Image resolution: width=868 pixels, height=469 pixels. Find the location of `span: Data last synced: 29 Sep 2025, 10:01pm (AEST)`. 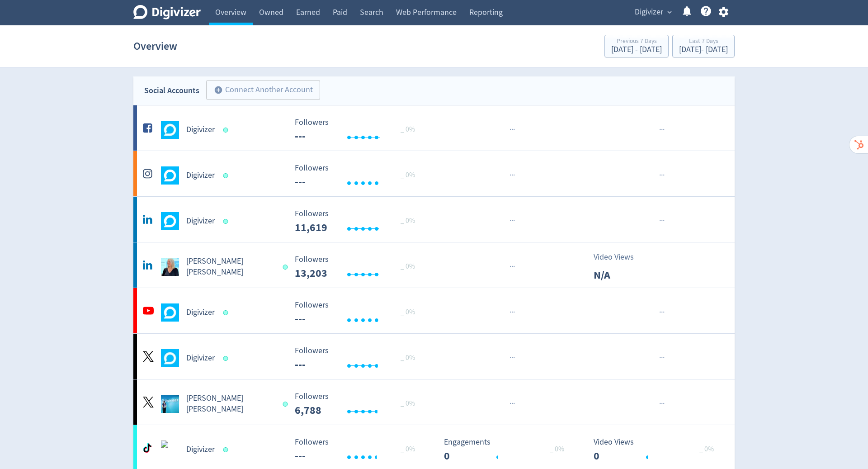

span: Data last synced: 29 Sep 2025, 10:01pm (AEST) is located at coordinates (286, 267).